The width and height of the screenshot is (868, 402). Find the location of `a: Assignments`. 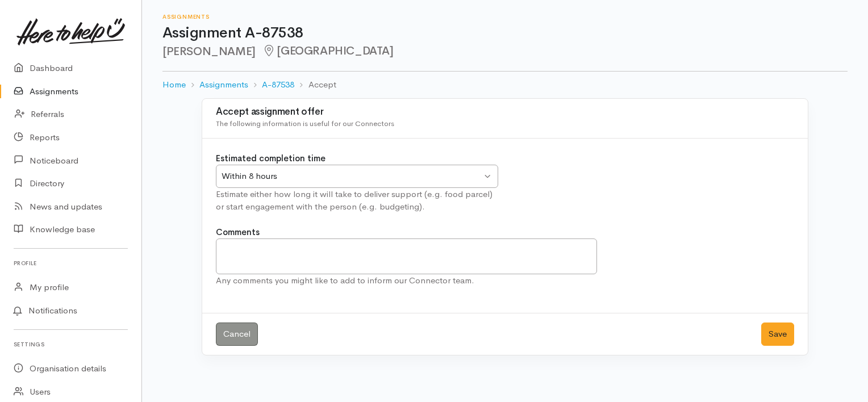

a: Assignments is located at coordinates (224, 85).